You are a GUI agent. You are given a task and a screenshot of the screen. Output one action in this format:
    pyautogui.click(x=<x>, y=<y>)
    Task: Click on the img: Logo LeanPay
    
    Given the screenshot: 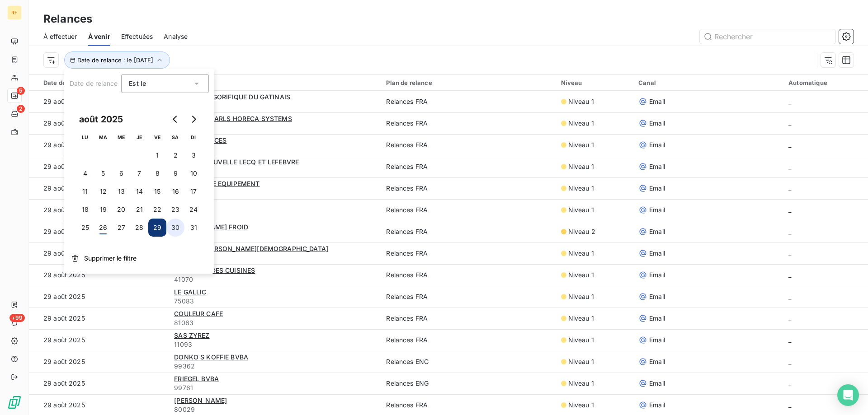 What is the action you would take?
    pyautogui.click(x=14, y=402)
    